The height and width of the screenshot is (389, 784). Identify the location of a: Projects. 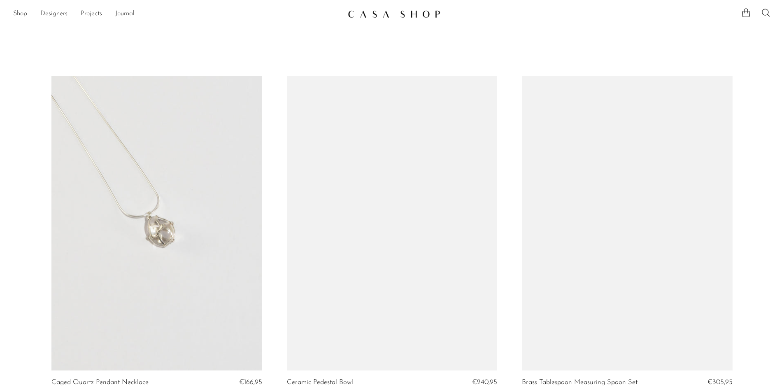
(91, 14).